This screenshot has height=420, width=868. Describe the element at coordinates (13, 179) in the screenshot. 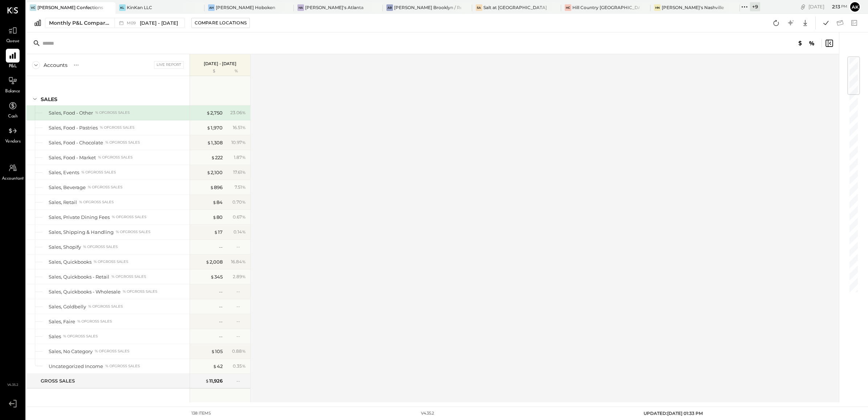

I see `span: Accountant` at that location.